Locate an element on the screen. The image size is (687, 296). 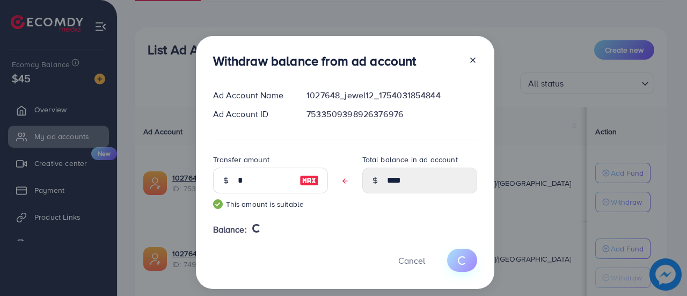
img: guide is located at coordinates (218, 204).